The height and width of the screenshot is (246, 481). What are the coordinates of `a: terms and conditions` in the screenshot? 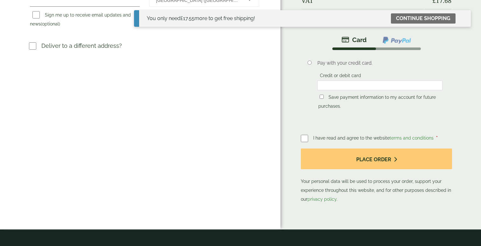 It's located at (412, 138).